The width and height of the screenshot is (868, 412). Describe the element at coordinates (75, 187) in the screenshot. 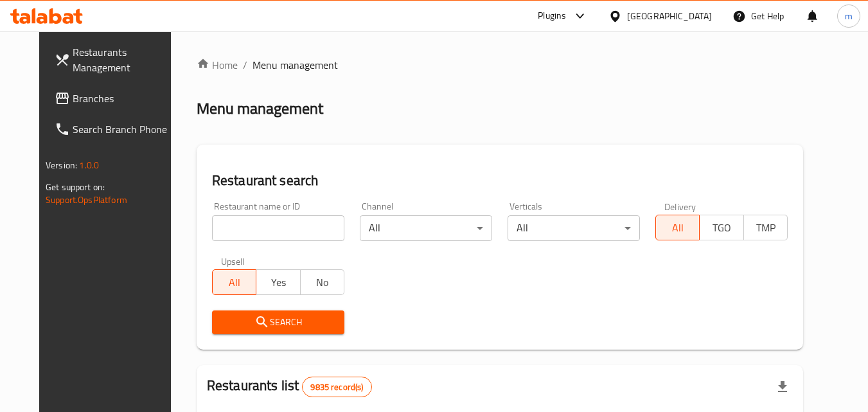

I see `span: Get support on:` at that location.